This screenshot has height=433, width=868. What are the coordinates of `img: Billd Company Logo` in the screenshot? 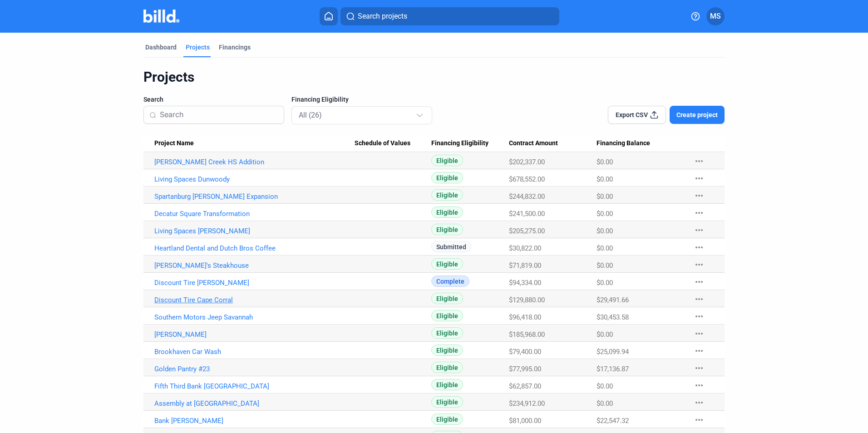 It's located at (161, 16).